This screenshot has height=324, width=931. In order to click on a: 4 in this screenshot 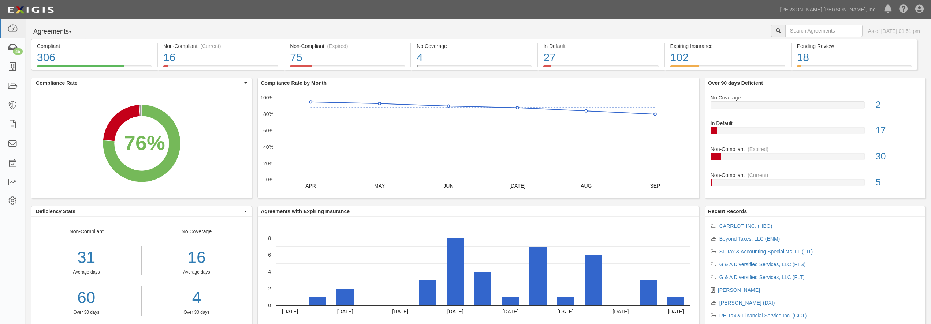, I will do `click(197, 298)`.